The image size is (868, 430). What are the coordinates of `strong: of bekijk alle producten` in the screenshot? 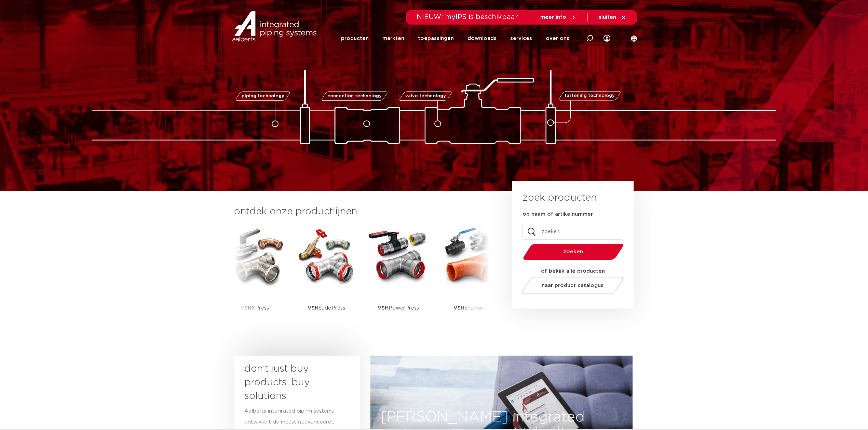 It's located at (573, 271).